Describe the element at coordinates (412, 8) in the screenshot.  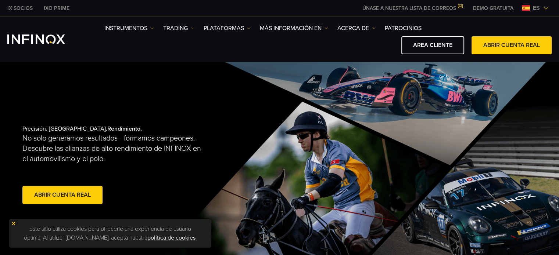
I see `a: ÚNASE A NUESTRA LISTA DE CORREOS` at that location.